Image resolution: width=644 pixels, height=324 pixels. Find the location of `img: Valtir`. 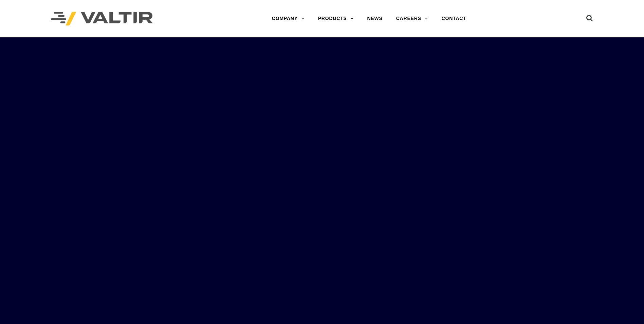

img: Valtir is located at coordinates (102, 19).